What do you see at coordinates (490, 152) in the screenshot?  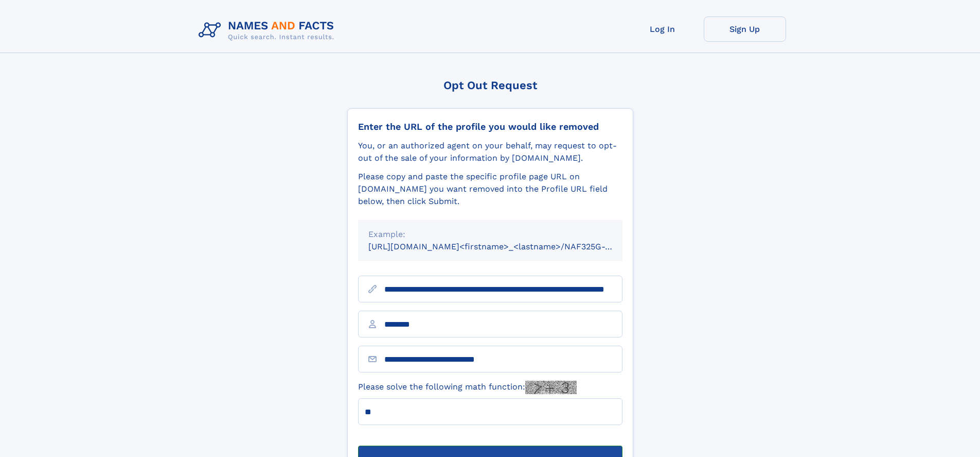 I see `div: You, or an authorized agent on your behalf, may request to opt-out of the sale of your informatio...` at bounding box center [490, 152].